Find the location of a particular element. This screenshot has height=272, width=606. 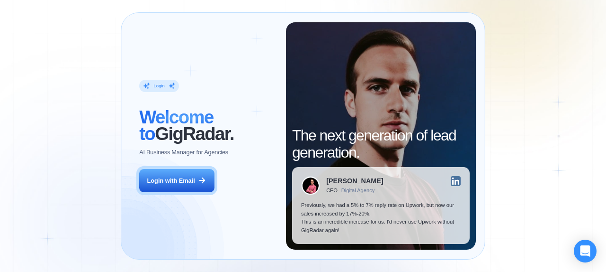

div: Open Intercom Messenger is located at coordinates (586, 251).